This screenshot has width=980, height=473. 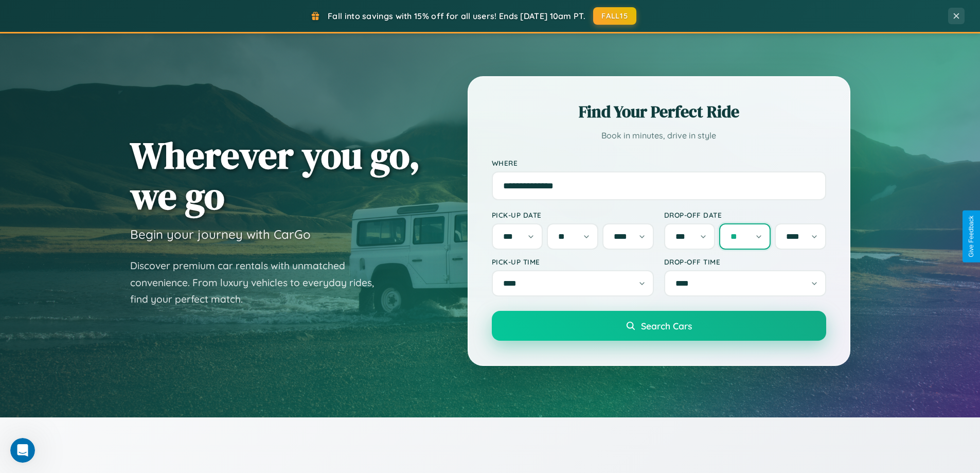 I want to click on h3: Begin your journey with CarGo, so click(x=220, y=234).